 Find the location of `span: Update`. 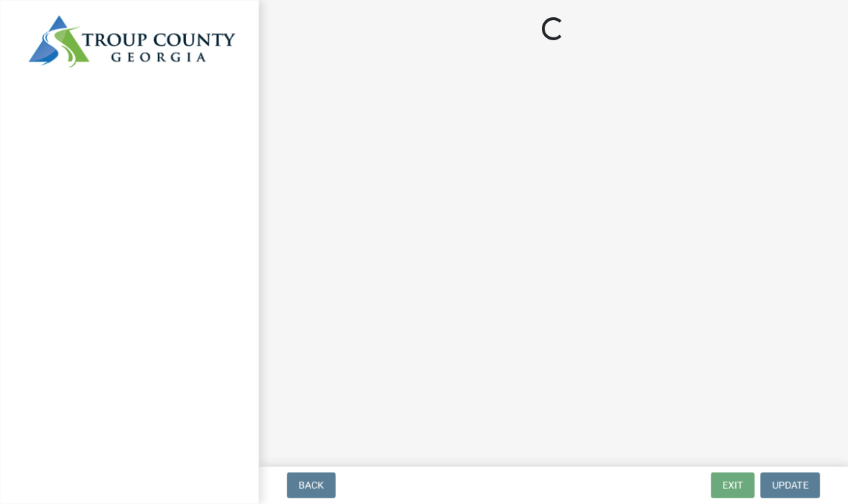

span: Update is located at coordinates (790, 485).